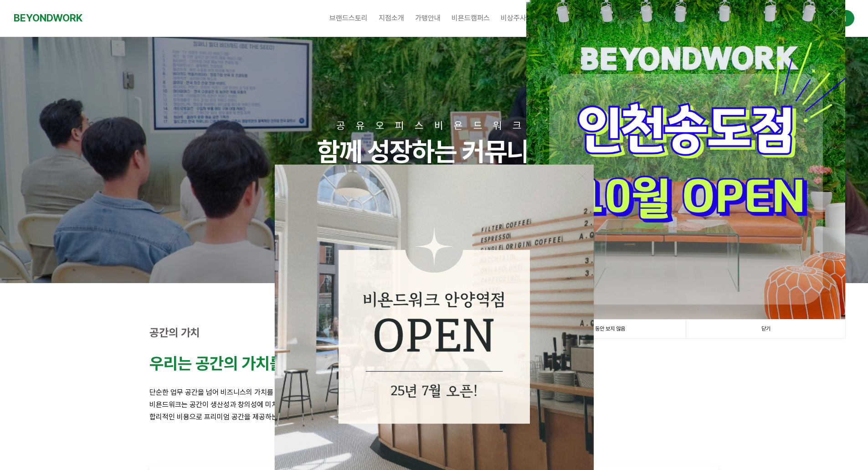 This screenshot has height=470, width=868. What do you see at coordinates (175, 332) in the screenshot?
I see `strong: 공간의 가치` at bounding box center [175, 332].